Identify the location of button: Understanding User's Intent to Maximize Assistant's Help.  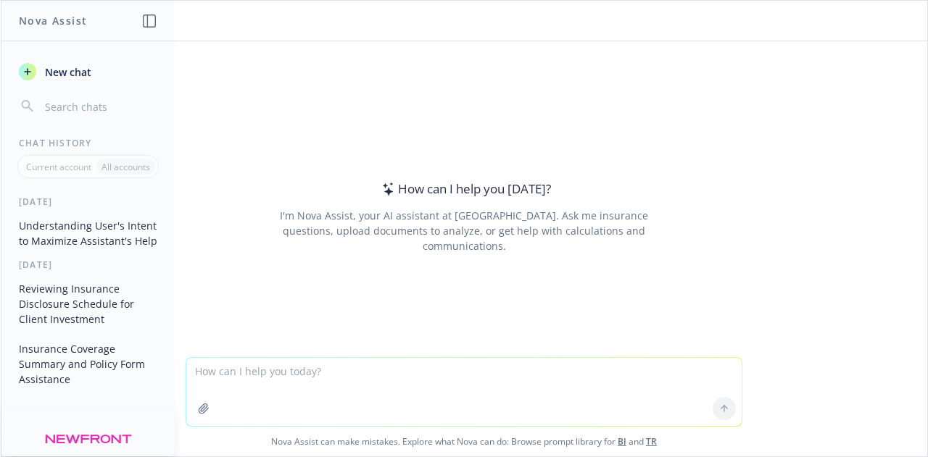
(88, 233).